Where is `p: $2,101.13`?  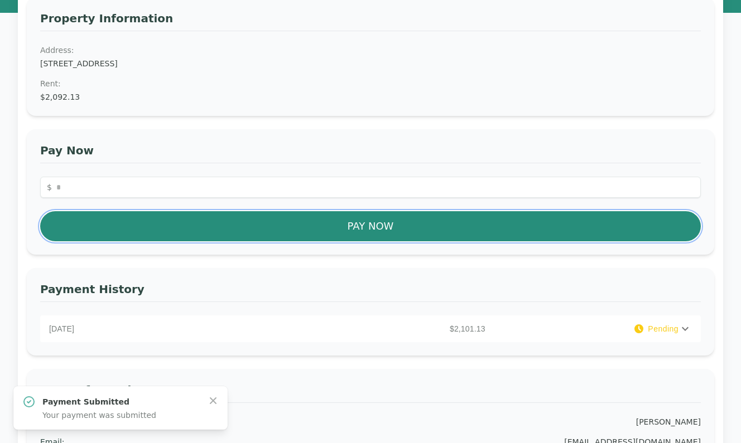
p: $2,101.13 is located at coordinates (379, 329).